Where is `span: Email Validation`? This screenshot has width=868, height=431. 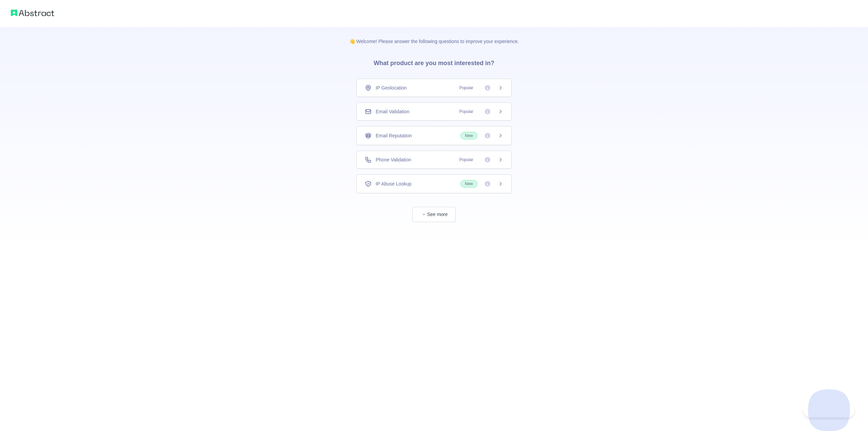
span: Email Validation is located at coordinates (393, 111).